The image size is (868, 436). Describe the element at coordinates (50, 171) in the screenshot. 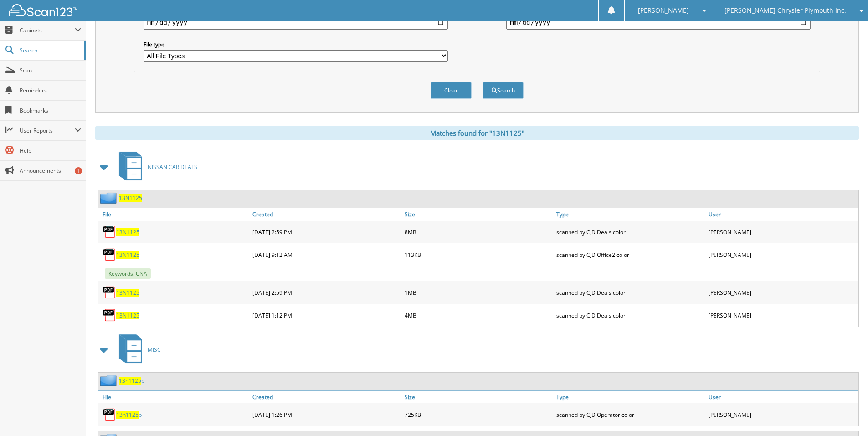

I see `span: Announcements` at that location.